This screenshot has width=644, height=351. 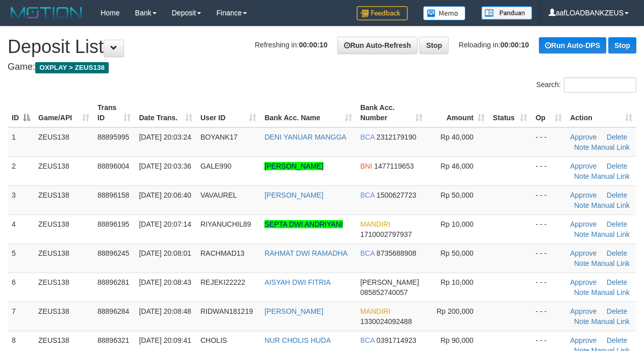 What do you see at coordinates (21, 316) in the screenshot?
I see `td: 7` at bounding box center [21, 316].